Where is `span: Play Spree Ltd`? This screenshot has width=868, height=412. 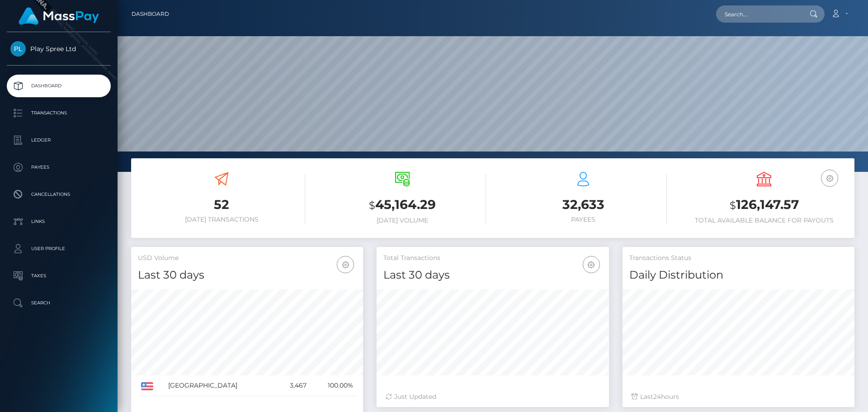
span: Play Spree Ltd is located at coordinates (59, 49).